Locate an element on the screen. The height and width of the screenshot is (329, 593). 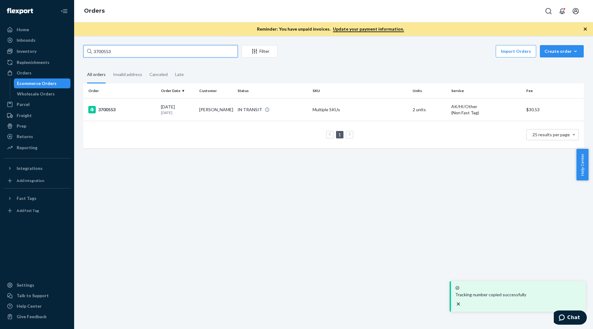
button: Fast Tags is located at coordinates (37, 198).